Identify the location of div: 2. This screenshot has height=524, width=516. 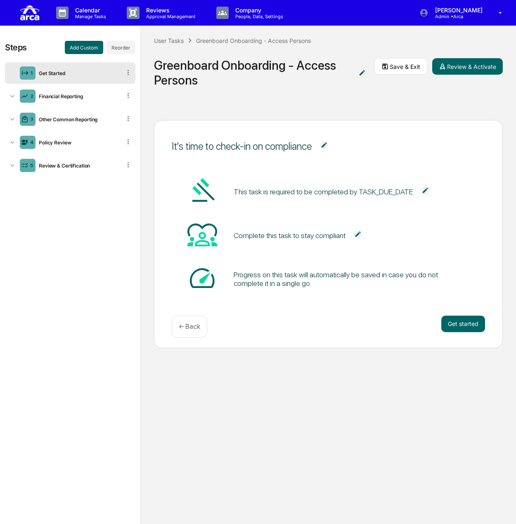
(32, 96).